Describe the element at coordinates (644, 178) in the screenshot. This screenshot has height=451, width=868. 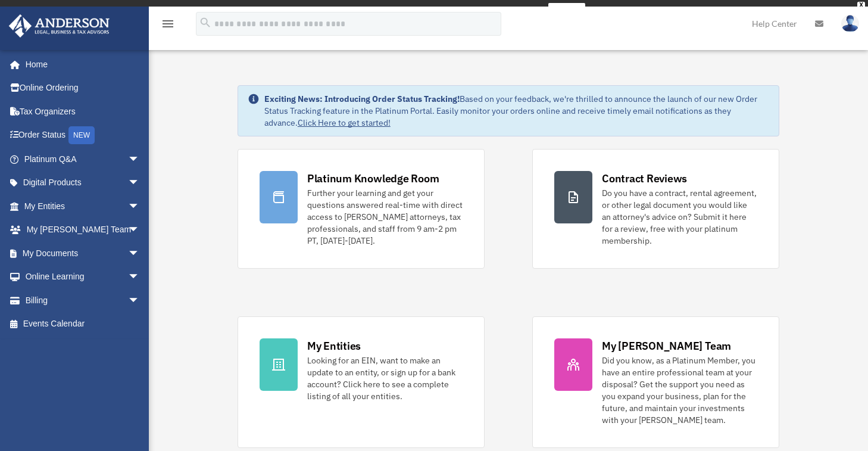
I see `div: Contract Reviews` at that location.